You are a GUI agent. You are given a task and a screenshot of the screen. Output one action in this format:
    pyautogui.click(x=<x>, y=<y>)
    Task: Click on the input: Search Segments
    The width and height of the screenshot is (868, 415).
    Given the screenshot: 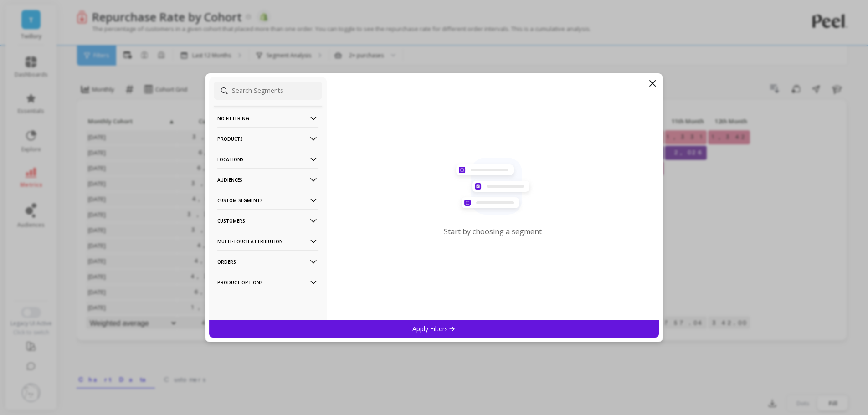 What is the action you would take?
    pyautogui.click(x=268, y=90)
    